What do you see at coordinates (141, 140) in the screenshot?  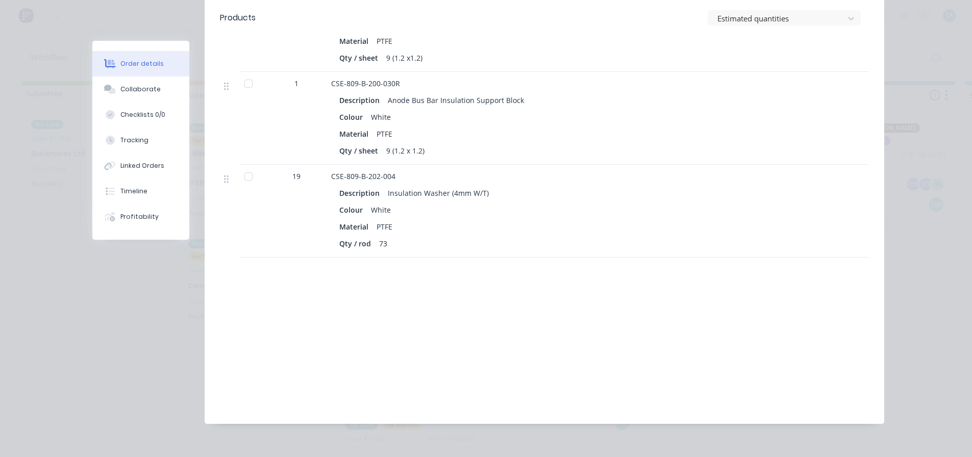 I see `button: Tracking` at bounding box center [141, 140].